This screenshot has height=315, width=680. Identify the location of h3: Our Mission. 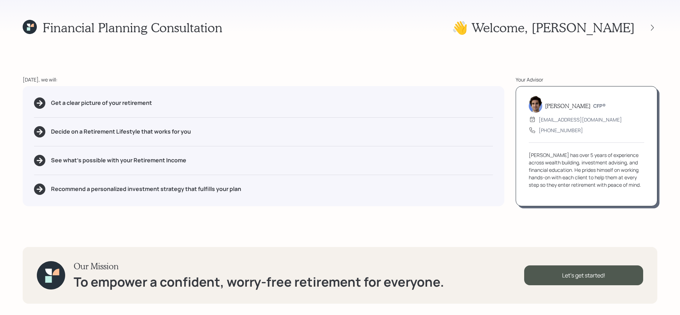
(259, 266).